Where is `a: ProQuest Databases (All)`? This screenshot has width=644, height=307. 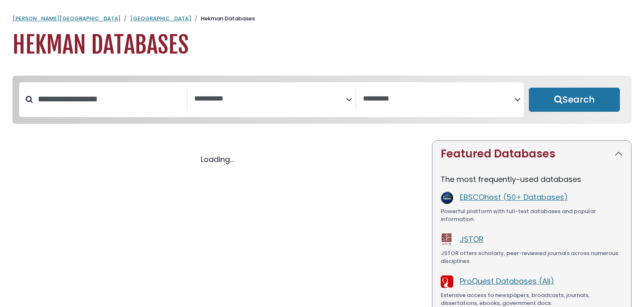 a: ProQuest Databases (All) is located at coordinates (507, 281).